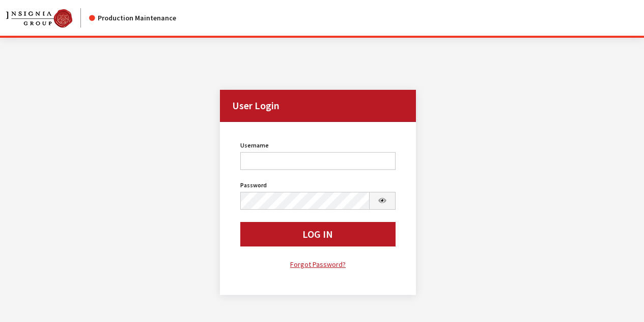 The image size is (644, 322). I want to click on button: Log In, so click(317, 234).